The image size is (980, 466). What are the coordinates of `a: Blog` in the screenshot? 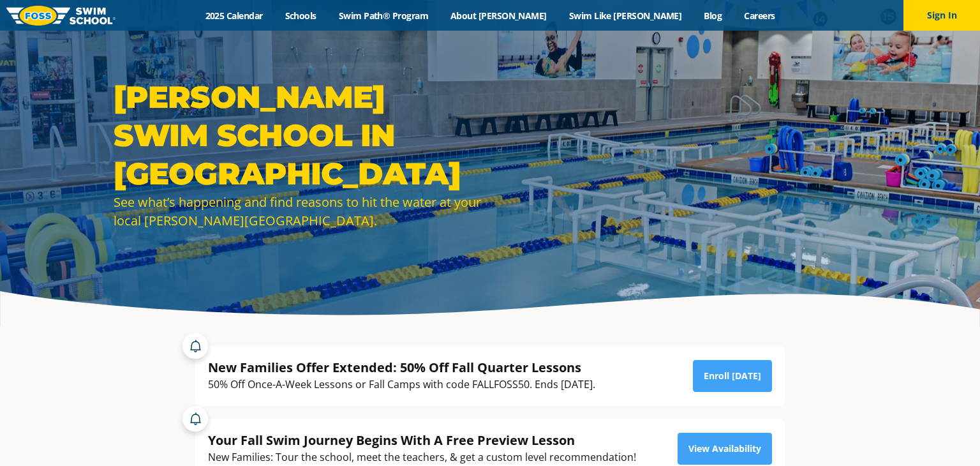 It's located at (713, 16).